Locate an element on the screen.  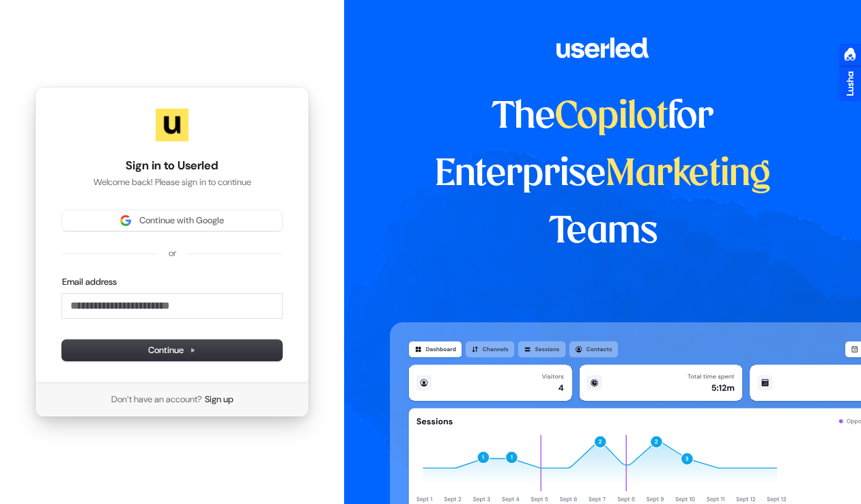
span: Marketing is located at coordinates (688, 175).